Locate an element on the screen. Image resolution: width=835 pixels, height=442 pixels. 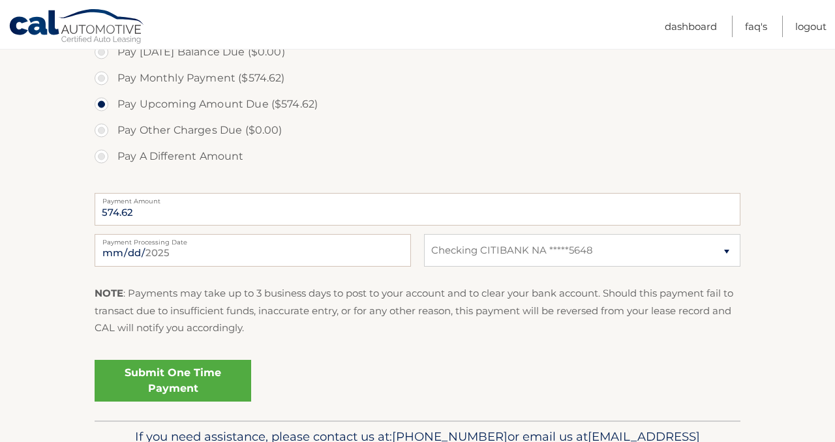
label: Pay Upcoming Amount Due ($574.62) is located at coordinates (417, 104).